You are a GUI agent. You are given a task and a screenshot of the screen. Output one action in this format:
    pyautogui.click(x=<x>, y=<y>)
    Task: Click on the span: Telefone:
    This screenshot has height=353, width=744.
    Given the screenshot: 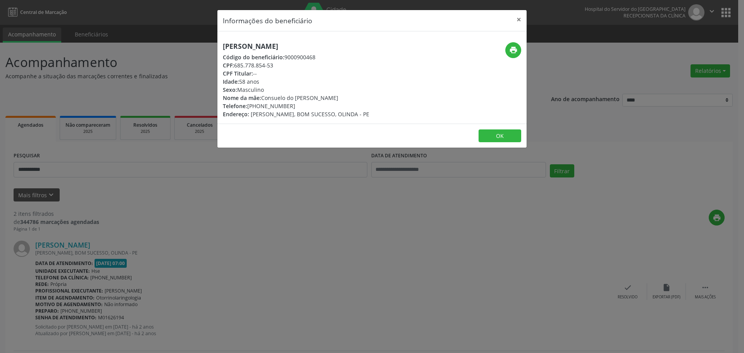 What is the action you would take?
    pyautogui.click(x=235, y=106)
    